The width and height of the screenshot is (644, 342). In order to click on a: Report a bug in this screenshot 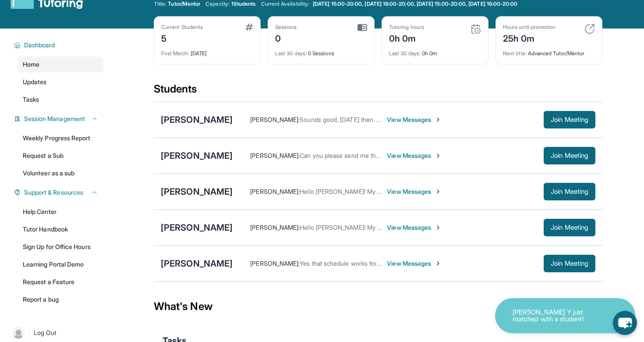, I will do `click(61, 299)`.